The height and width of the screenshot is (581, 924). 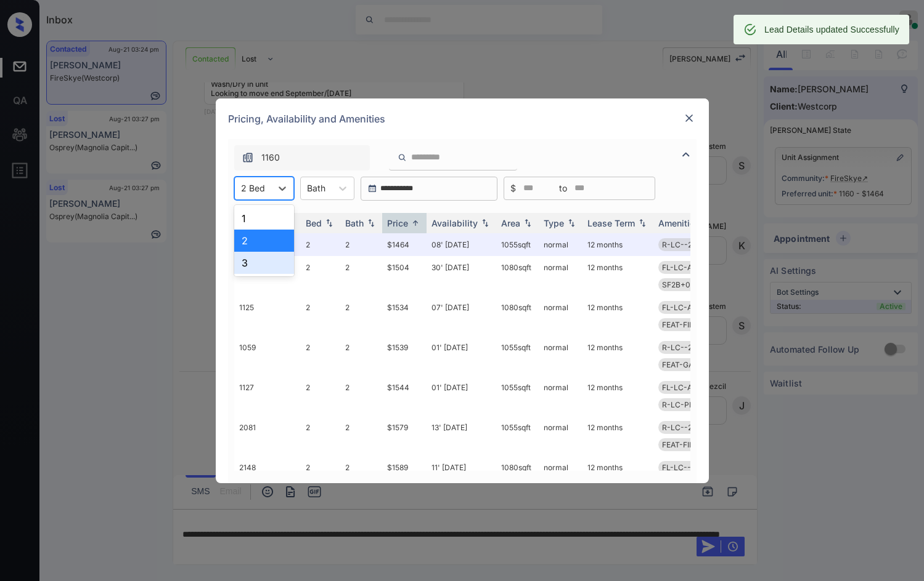 I want to click on span: FL-LC--2B, so click(x=681, y=468).